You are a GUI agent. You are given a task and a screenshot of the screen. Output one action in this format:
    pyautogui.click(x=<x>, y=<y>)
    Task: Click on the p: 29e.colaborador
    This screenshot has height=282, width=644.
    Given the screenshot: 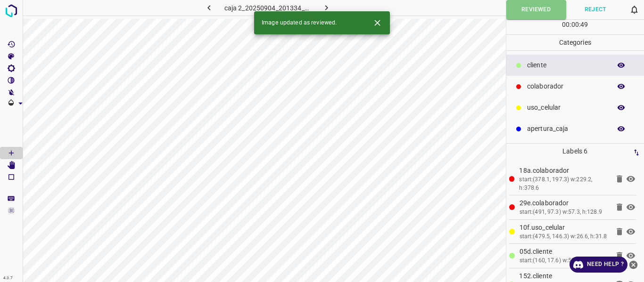 What is the action you would take?
    pyautogui.click(x=564, y=203)
    